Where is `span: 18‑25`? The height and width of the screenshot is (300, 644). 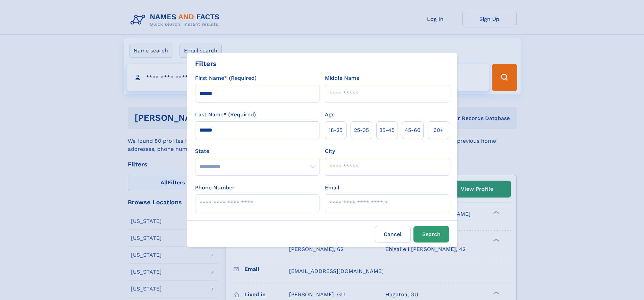
span: 18‑25 is located at coordinates (335, 130).